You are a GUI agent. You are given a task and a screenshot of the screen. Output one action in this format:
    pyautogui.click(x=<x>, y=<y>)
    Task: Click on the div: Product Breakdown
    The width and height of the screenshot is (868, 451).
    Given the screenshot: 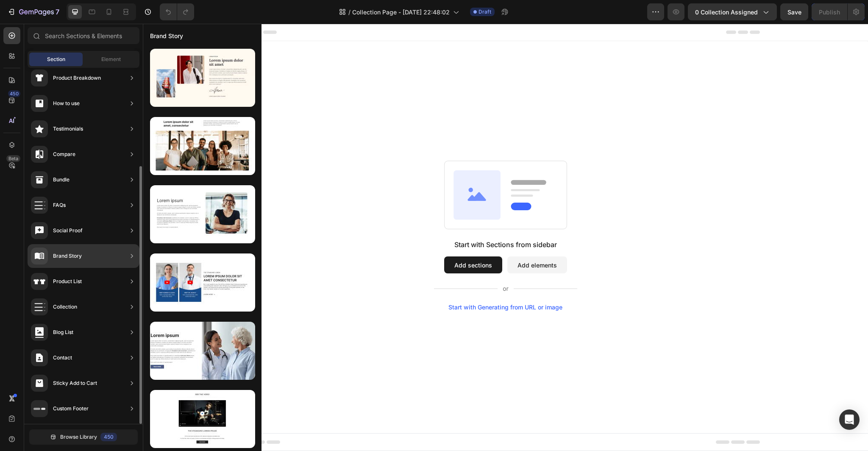 What is the action you would take?
    pyautogui.click(x=76, y=78)
    